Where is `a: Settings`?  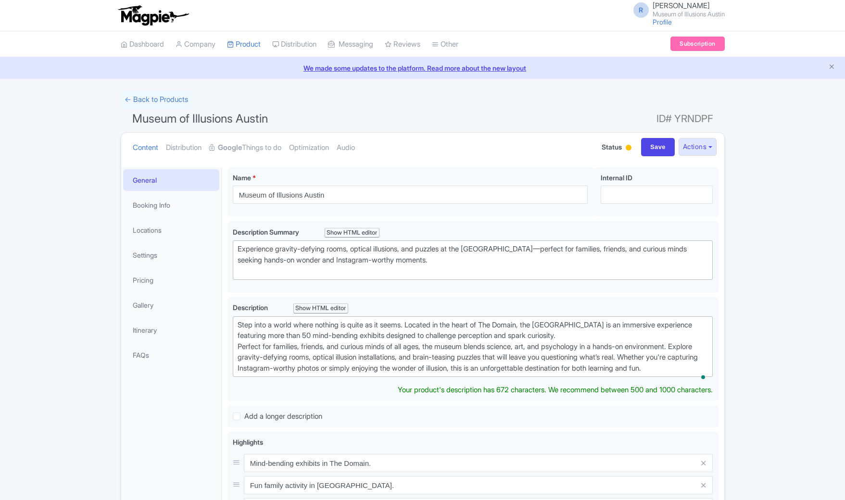
a: Settings is located at coordinates (171, 255).